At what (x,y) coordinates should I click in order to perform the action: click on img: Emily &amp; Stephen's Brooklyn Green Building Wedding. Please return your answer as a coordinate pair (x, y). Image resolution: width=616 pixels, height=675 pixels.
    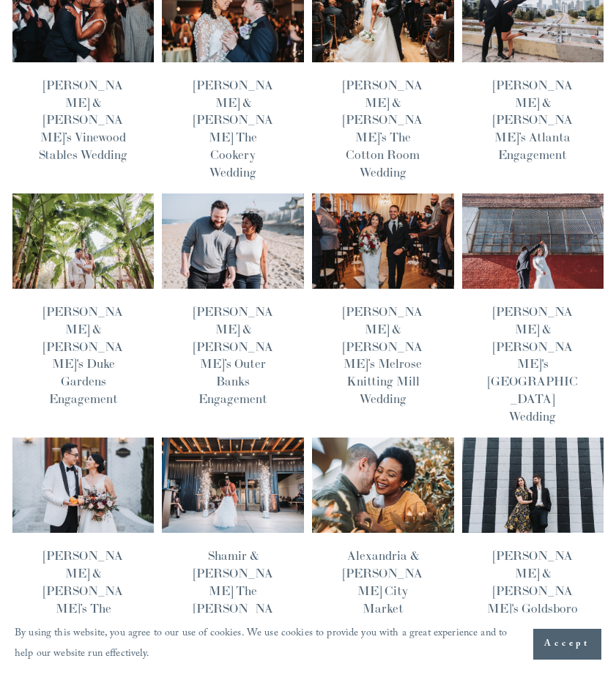
    Looking at the image, I should click on (534, 240).